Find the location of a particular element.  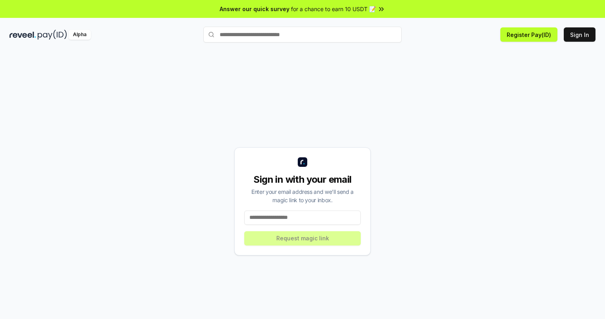

button: Register Pay(ID) is located at coordinates (529, 35).